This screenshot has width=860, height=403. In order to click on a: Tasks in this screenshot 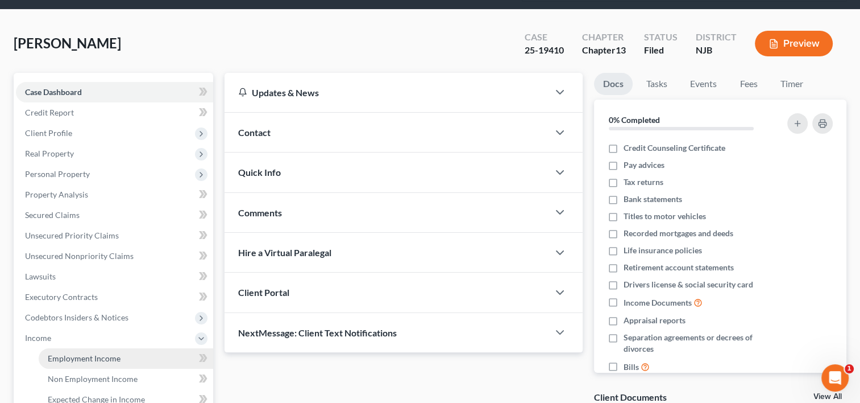, I will do `click(657, 84)`.